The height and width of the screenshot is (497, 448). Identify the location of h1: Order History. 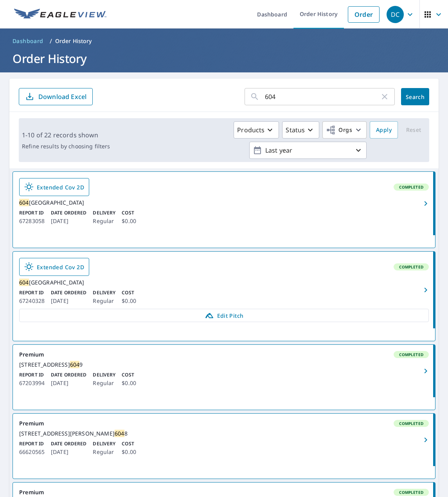
(224, 59).